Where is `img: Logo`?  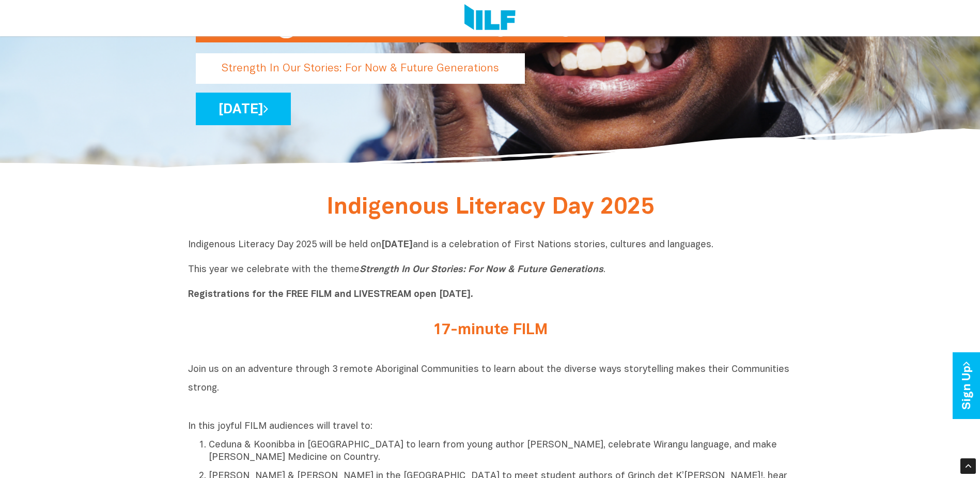 img: Logo is located at coordinates (490, 18).